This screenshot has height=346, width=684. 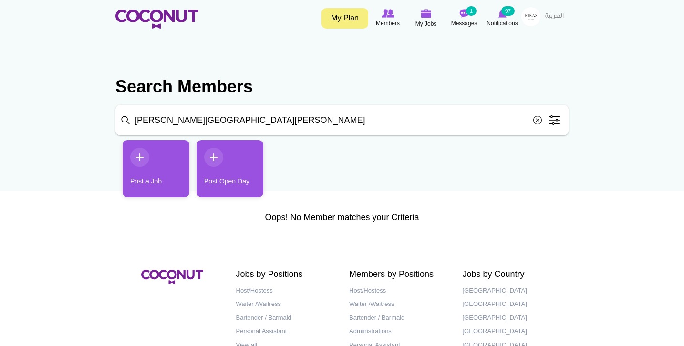 I want to click on li: 1 / 2, so click(x=149, y=172).